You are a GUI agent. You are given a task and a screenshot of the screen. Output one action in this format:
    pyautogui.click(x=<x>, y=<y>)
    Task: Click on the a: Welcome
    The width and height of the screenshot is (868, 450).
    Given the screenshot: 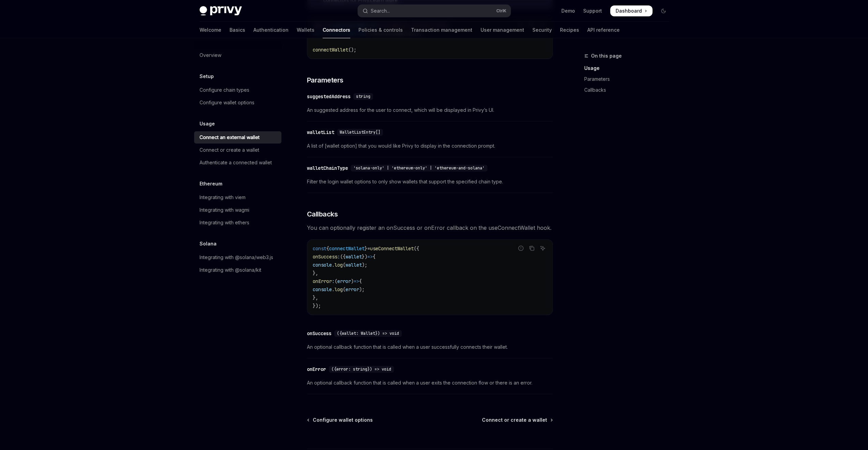 What is the action you would take?
    pyautogui.click(x=211, y=30)
    